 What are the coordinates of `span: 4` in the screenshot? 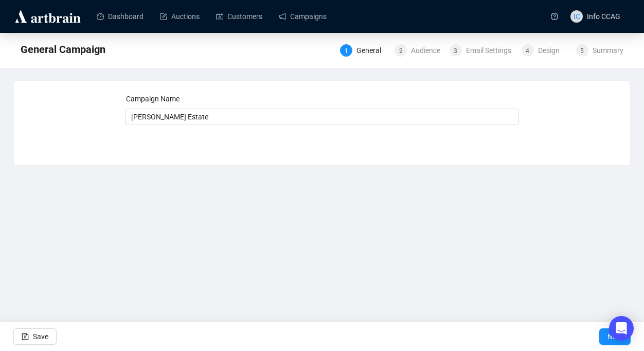 It's located at (528, 51).